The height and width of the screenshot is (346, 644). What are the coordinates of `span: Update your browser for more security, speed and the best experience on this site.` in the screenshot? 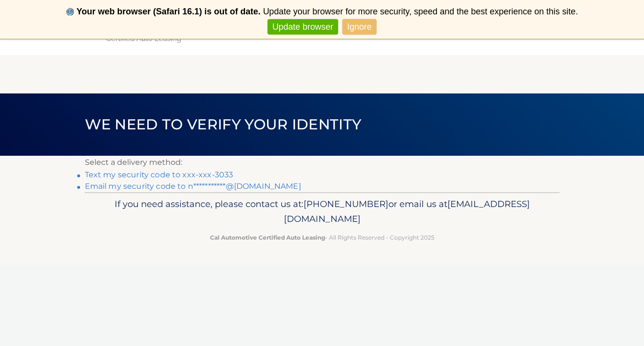 It's located at (420, 12).